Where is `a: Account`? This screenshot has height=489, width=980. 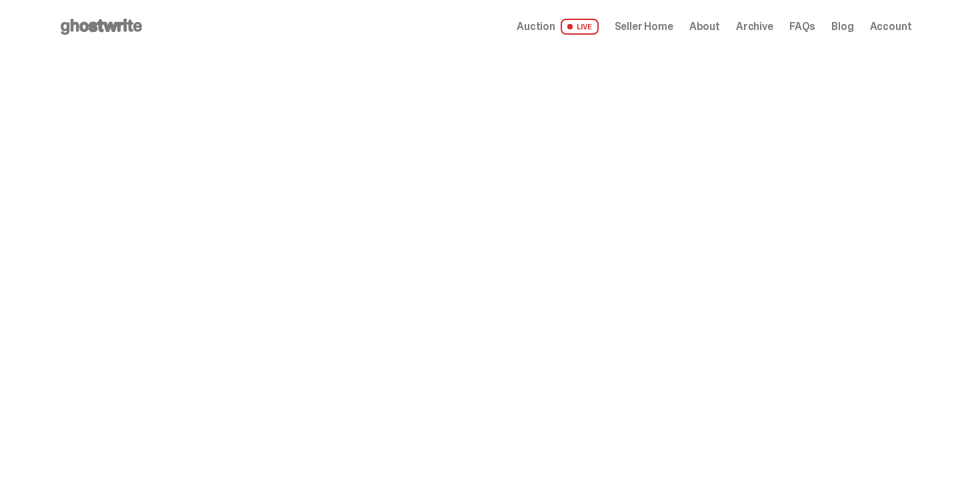
a: Account is located at coordinates (890, 26).